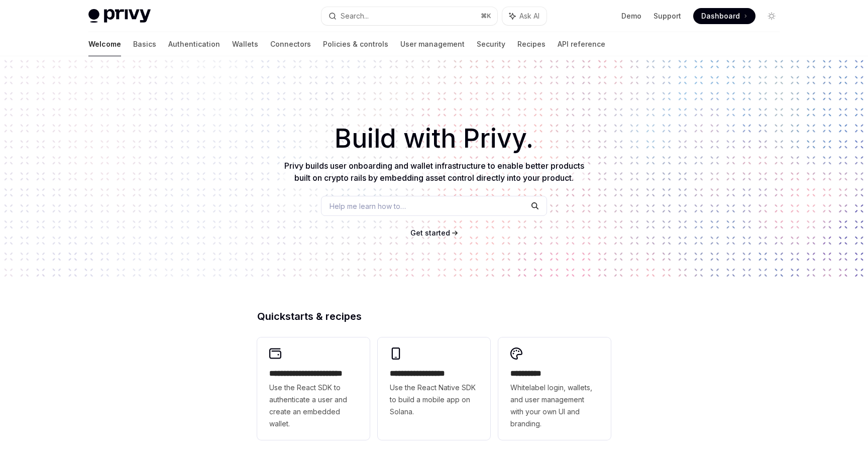 The width and height of the screenshot is (868, 462). Describe the element at coordinates (313, 406) in the screenshot. I see `span: Use the React SDK to authenticate a user and create an embedded wallet.` at that location.